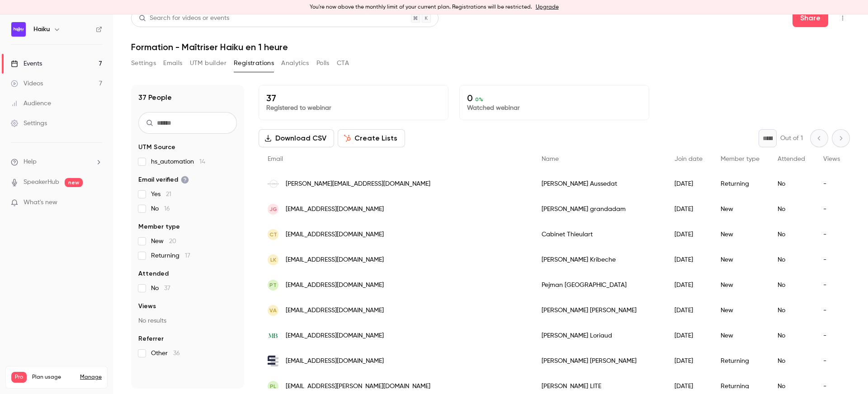  Describe the element at coordinates (187, 256) in the screenshot. I see `span: 17` at that location.